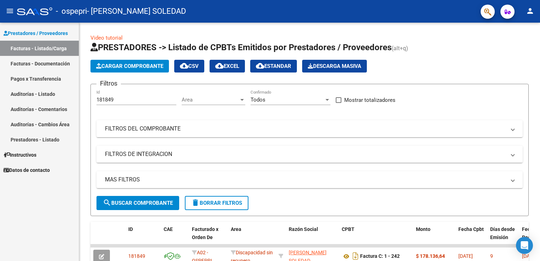 This screenshot has width=540, height=261. What do you see at coordinates (274, 66) in the screenshot?
I see `span: Estandar` at bounding box center [274, 66].